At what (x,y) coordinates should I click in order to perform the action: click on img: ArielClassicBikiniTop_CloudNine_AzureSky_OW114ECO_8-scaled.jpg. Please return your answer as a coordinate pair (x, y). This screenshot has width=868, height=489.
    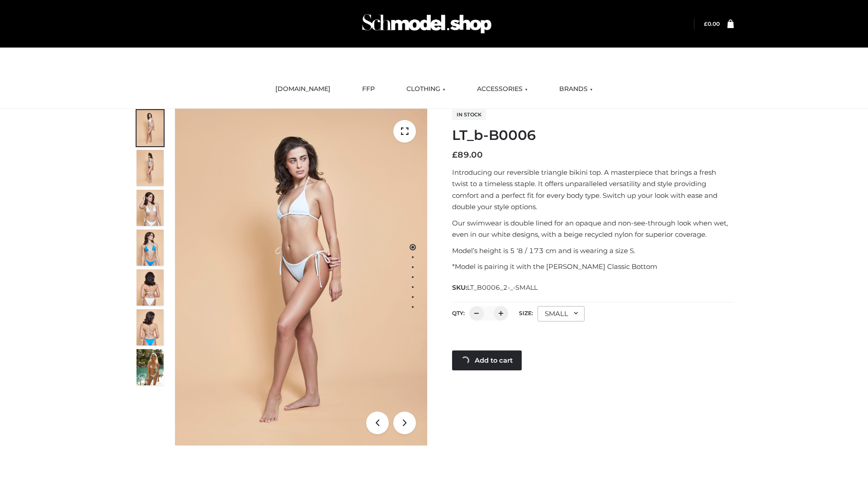
    Looking at the image, I should click on (150, 327).